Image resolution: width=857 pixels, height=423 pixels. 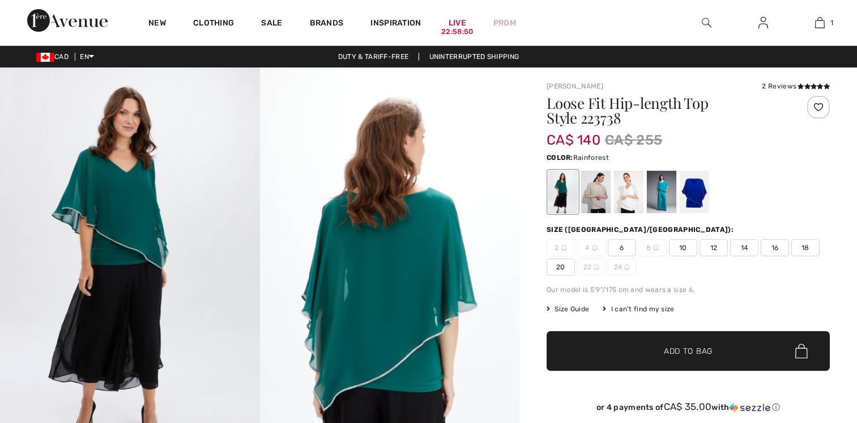 What do you see at coordinates (688, 351) in the screenshot?
I see `button: Add to Bag` at bounding box center [688, 351].